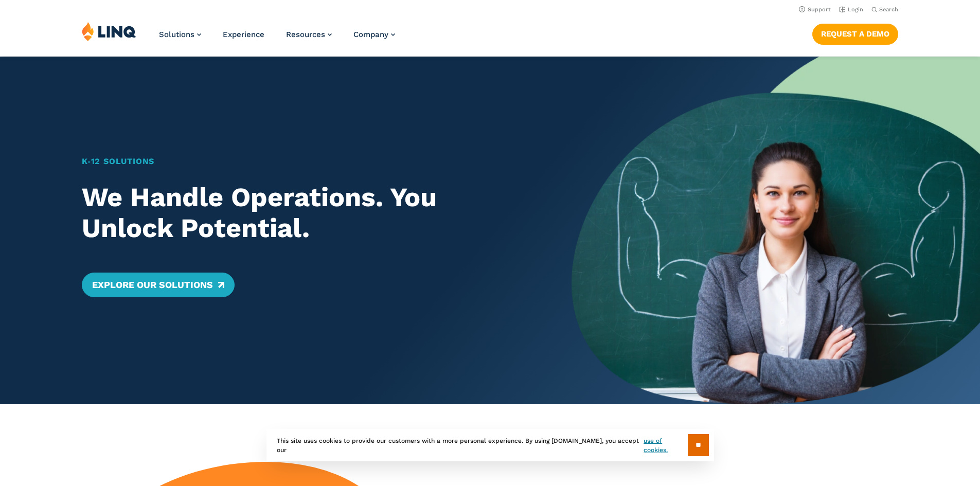  What do you see at coordinates (244, 35) in the screenshot?
I see `a: Experience` at bounding box center [244, 35].